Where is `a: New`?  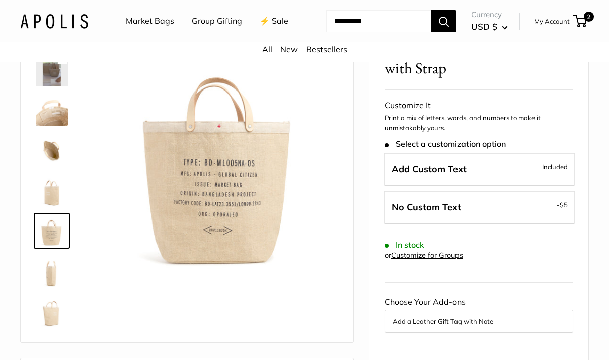
a: New is located at coordinates (289, 49).